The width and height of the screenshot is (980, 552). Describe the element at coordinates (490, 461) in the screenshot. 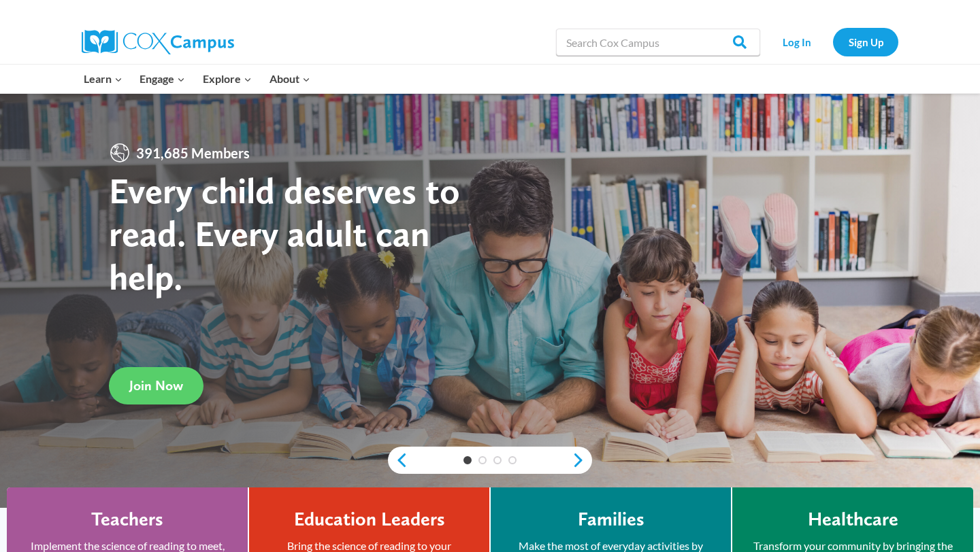

I see `div: content slider buttons` at that location.